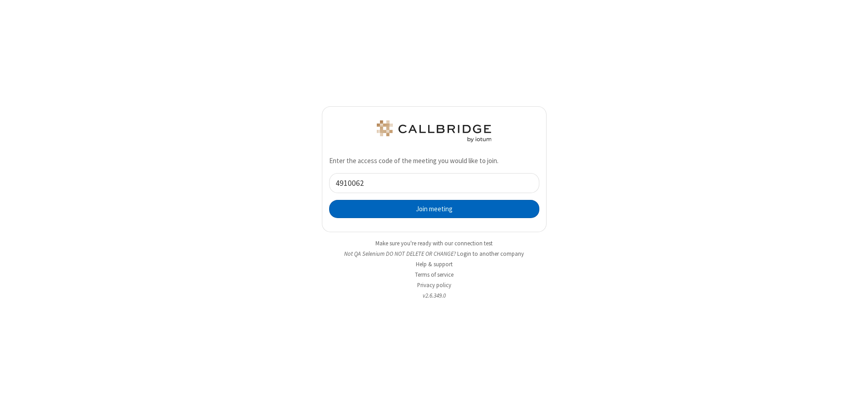 This screenshot has height=413, width=868. What do you see at coordinates (434, 161) in the screenshot?
I see `p: Enter the access code of the meeting you would like to join.` at bounding box center [434, 161].